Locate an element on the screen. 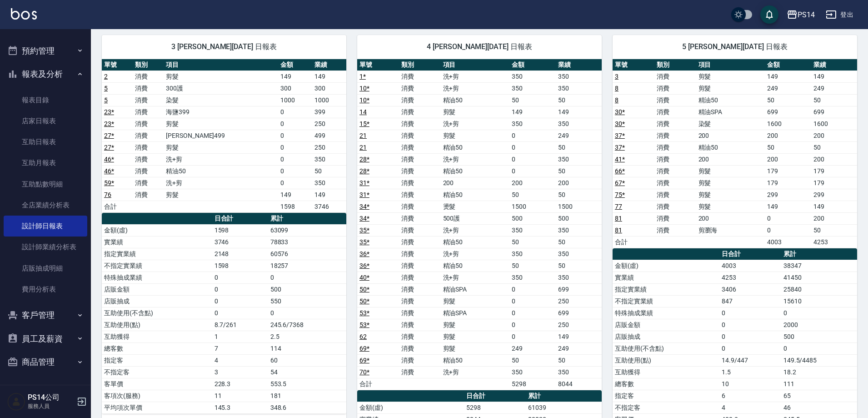  th: 類別 is located at coordinates (675, 65).